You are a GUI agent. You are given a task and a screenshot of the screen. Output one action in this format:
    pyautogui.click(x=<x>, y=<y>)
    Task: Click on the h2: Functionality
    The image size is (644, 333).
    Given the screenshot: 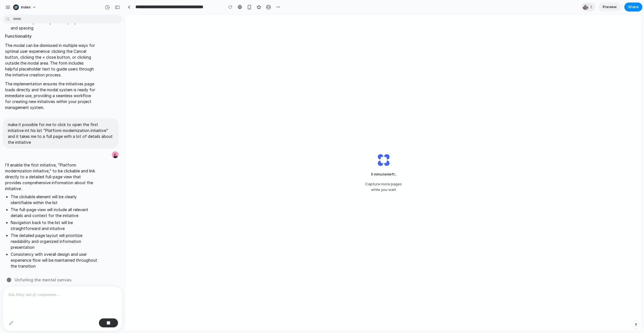 What is the action you would take?
    pyautogui.click(x=51, y=36)
    